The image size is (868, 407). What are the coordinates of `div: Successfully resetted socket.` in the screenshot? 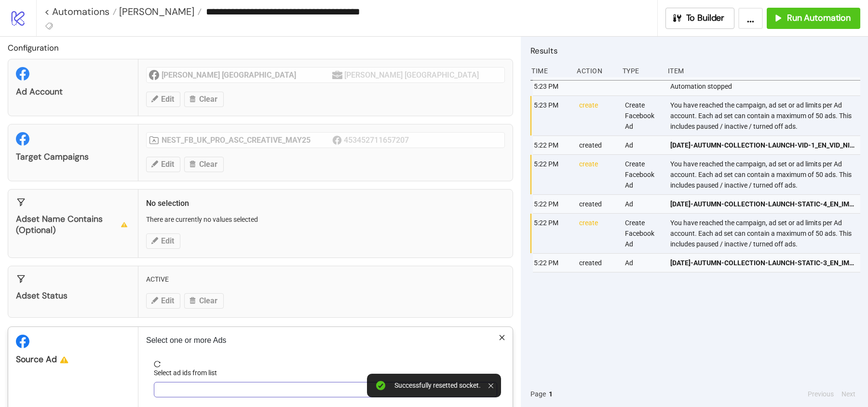 It's located at (437, 386).